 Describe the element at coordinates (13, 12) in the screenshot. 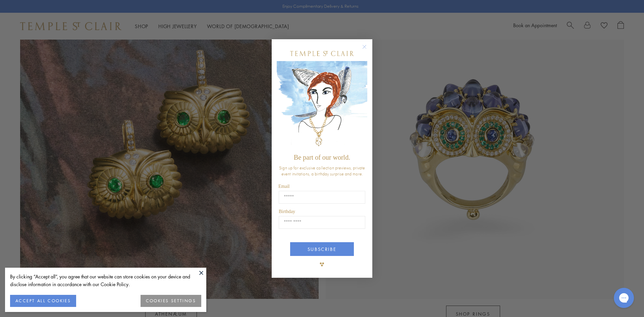

I see `button: Gorgias live chat` at that location.